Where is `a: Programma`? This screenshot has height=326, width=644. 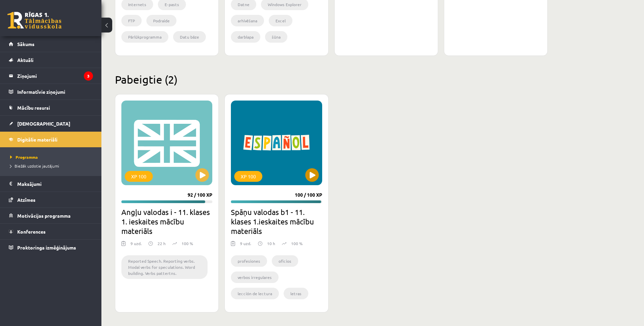 a: Programma is located at coordinates (52, 157).